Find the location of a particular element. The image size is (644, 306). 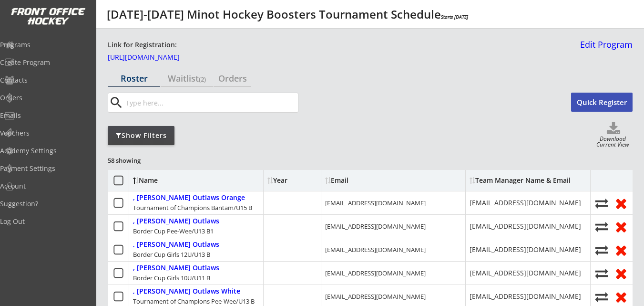

div: Border Cup Girls 10U/U11 B is located at coordinates (172, 277).